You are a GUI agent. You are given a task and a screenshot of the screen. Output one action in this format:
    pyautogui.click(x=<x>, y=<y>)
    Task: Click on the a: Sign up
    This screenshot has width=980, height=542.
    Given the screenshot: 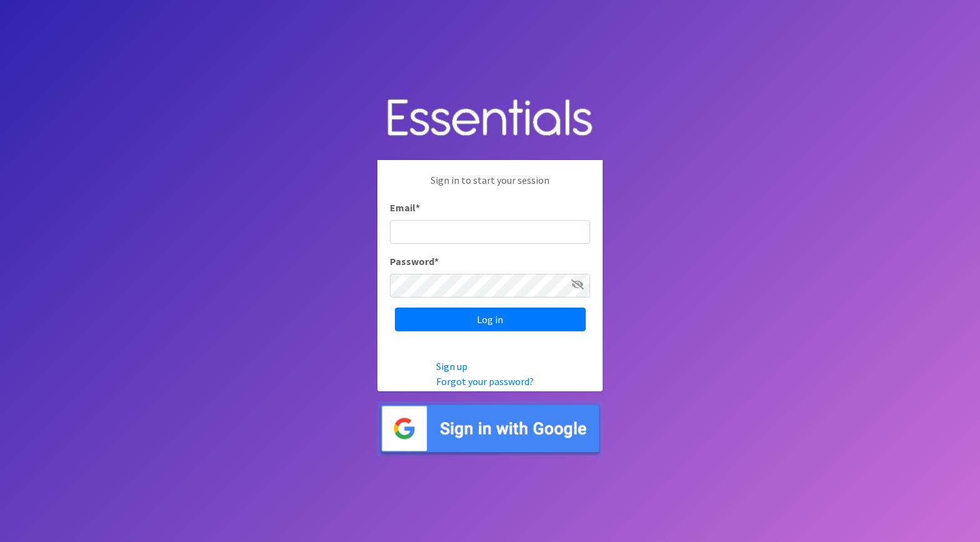 What is the action you would take?
    pyautogui.click(x=452, y=366)
    